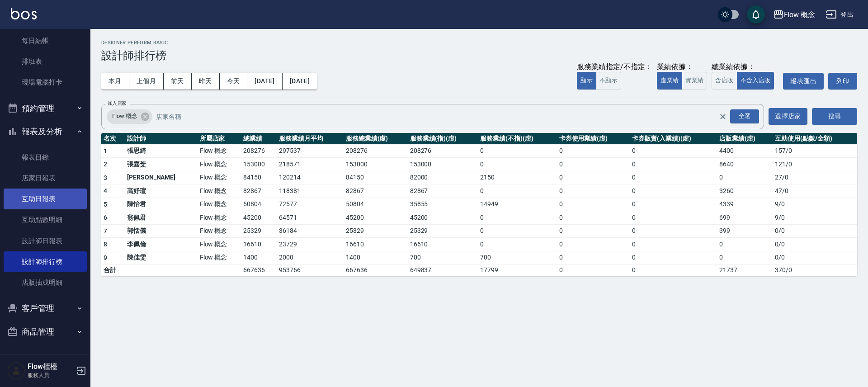 Image resolution: width=868 pixels, height=387 pixels. Describe the element at coordinates (161, 139) in the screenshot. I see `th: 設計師` at that location.